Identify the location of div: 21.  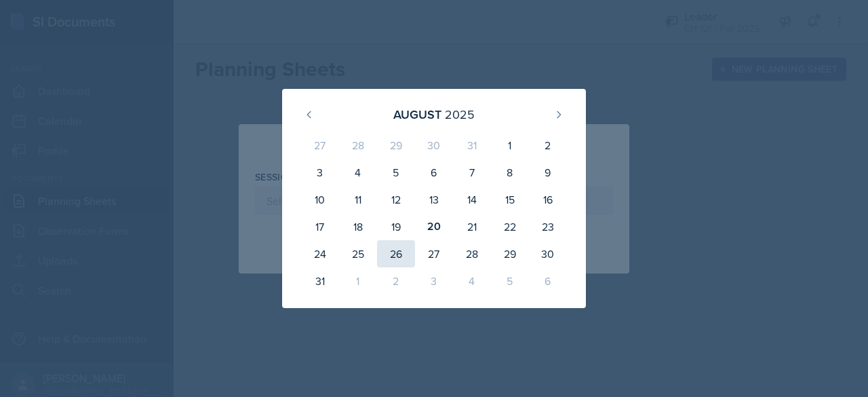
(472, 227).